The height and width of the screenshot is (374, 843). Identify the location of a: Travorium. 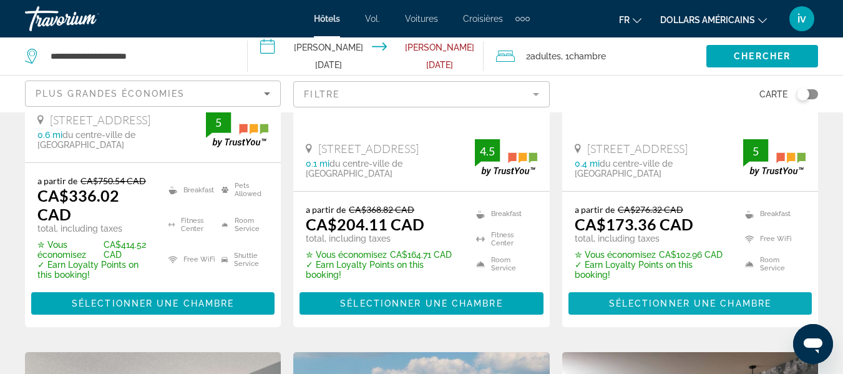
(87, 19).